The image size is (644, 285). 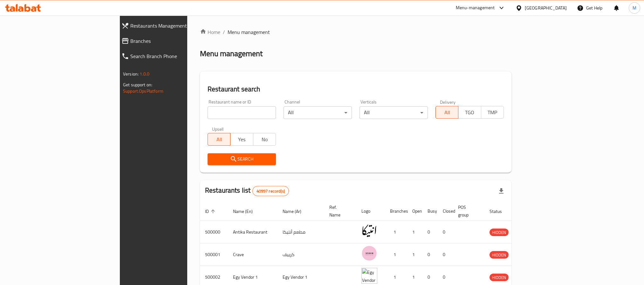 What do you see at coordinates (253, 232) in the screenshot?
I see `td: Antika Restaurant` at bounding box center [253, 232].